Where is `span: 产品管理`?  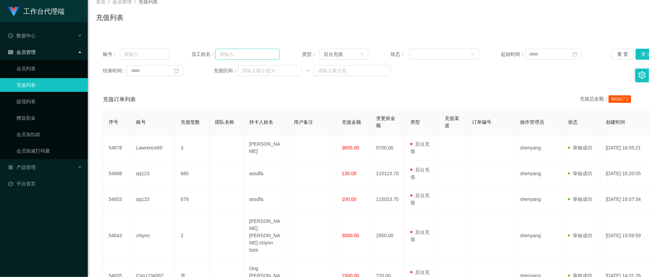
span: 产品管理 is located at coordinates (22, 167).